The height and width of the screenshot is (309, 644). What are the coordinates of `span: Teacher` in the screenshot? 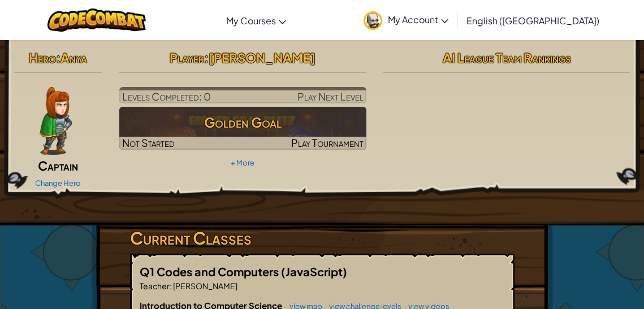 It's located at (155, 286).